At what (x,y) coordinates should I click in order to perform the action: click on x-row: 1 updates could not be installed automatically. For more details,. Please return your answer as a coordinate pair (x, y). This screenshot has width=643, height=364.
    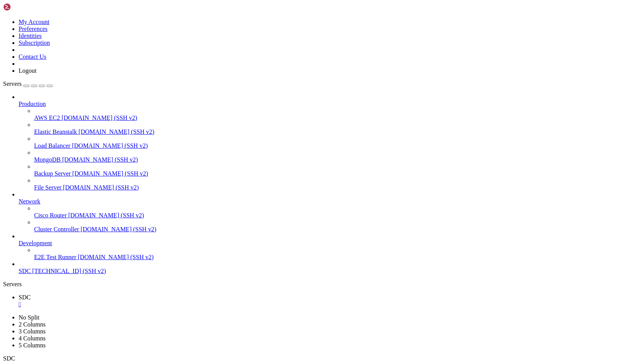
    Looking at the image, I should click on (273, 203).